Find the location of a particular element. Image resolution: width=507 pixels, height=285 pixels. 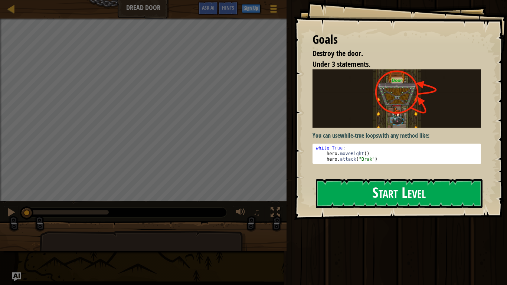

li: Under 3 statements. is located at coordinates (391, 64).